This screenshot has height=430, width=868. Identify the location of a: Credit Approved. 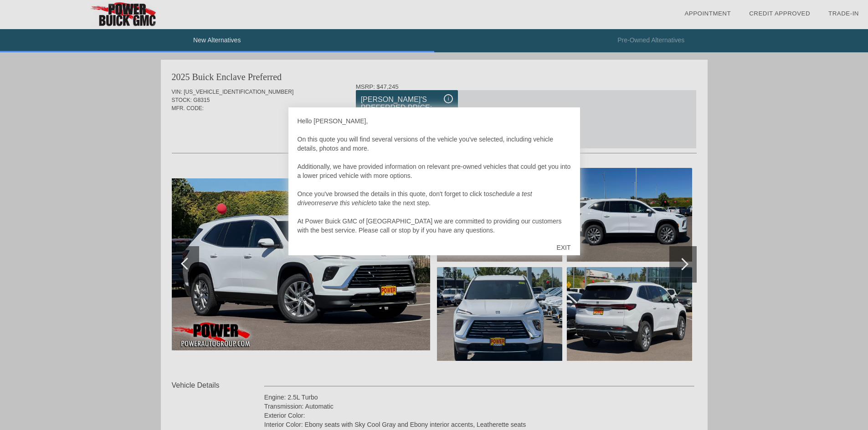
(780, 13).